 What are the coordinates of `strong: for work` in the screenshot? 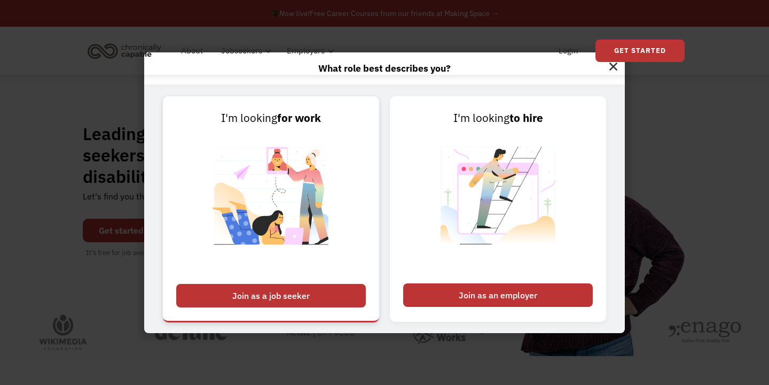 It's located at (299, 118).